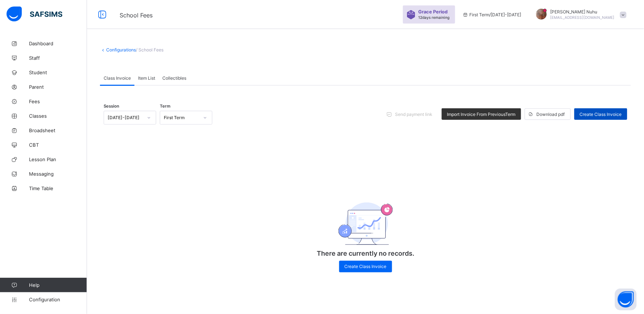 Image resolution: width=644 pixels, height=314 pixels. I want to click on span: Messaging, so click(58, 174).